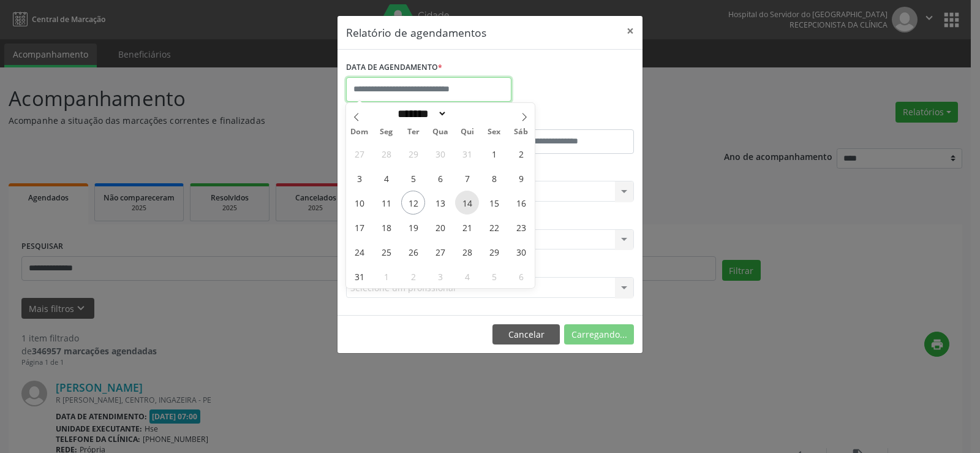 The width and height of the screenshot is (980, 453). Describe the element at coordinates (413, 227) in the screenshot. I see `span: Agosto 19, 2025` at that location.